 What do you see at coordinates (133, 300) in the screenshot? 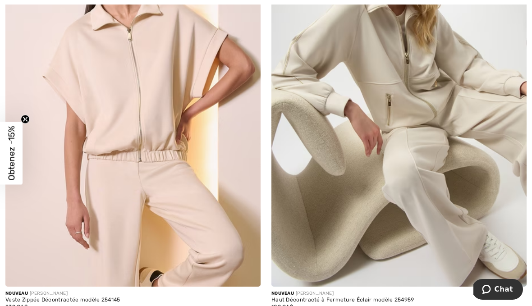
I see `div: Veste Zippée Décontractée modèle 254145` at bounding box center [133, 300].